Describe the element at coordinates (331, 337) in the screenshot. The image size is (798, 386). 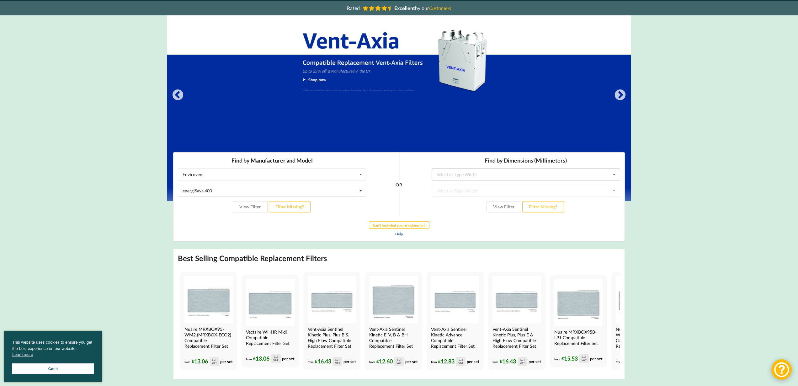
I see `h4: Vent-Axia Sentinel Kinetic Plus, Plus B & High Flow Compatible Replacement Filter Set` at that location.